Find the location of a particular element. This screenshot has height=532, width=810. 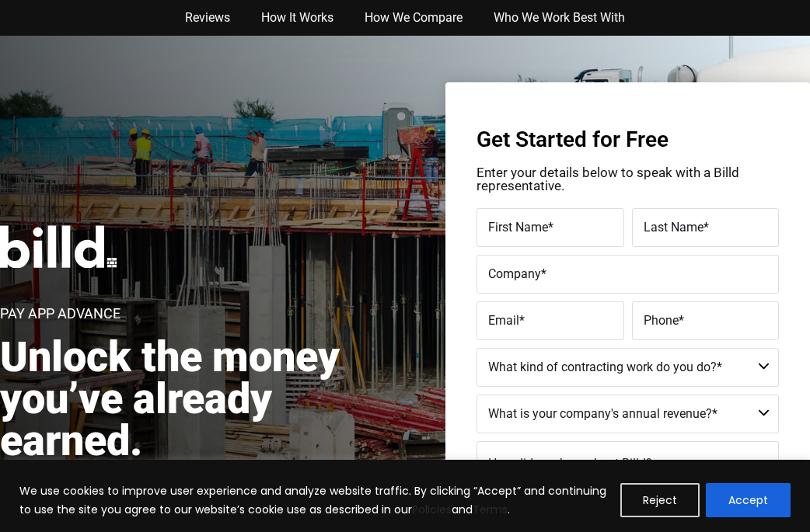

p: We use cookies to improve user experience and analyze website traffic. By clicking “Accept” and c... is located at coordinates (314, 500).